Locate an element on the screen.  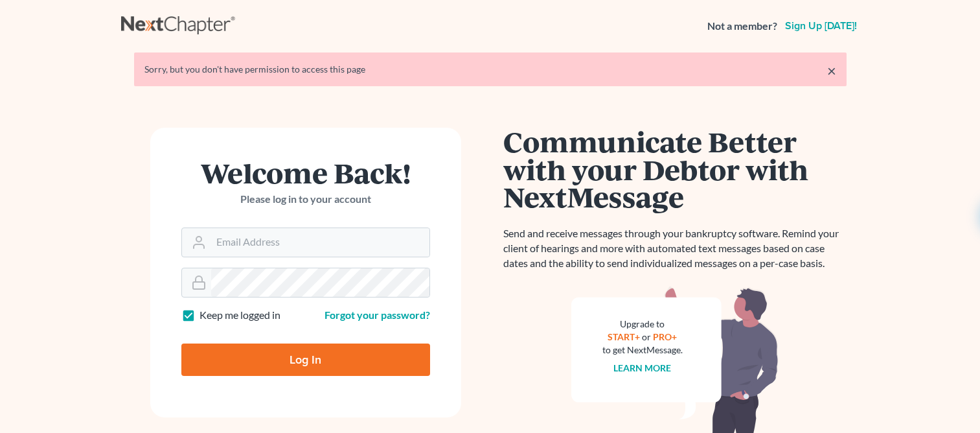
input: Email Address is located at coordinates (320, 243).